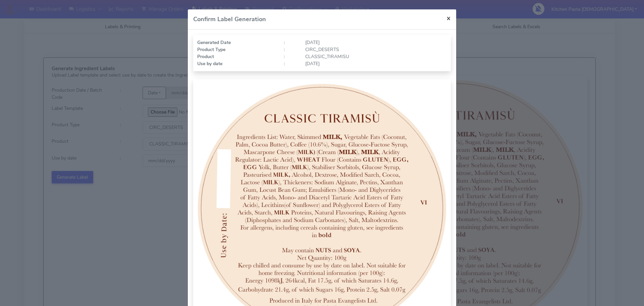  I want to click on div: CLASSIC_TIRAMISU, so click(376, 57).